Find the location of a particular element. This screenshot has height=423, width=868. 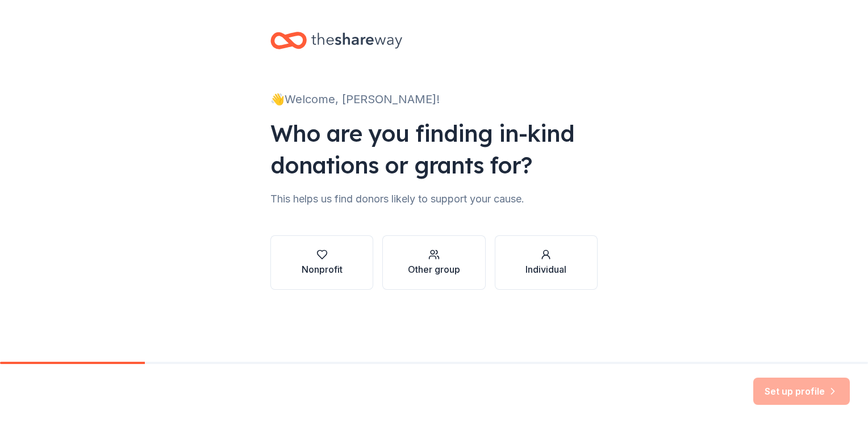

div: Other group is located at coordinates (434, 269).